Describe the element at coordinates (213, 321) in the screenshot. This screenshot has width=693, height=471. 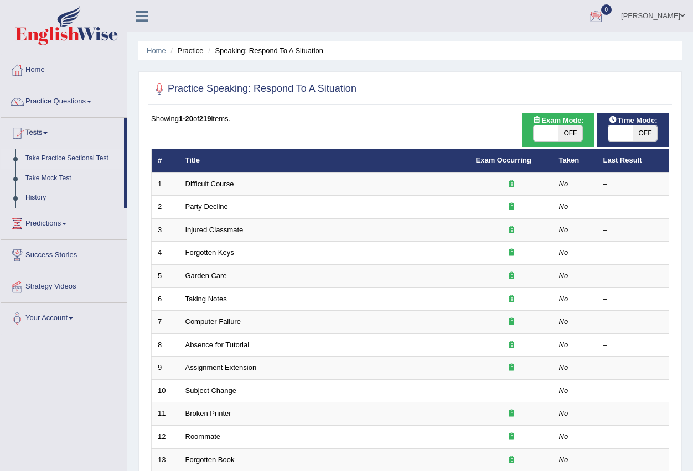
I see `a: Computer Failure` at that location.